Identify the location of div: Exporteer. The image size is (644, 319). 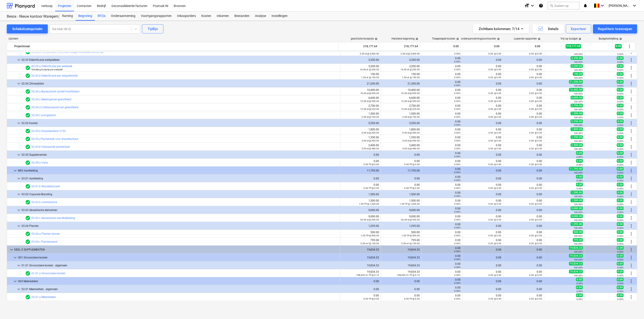
(578, 29).